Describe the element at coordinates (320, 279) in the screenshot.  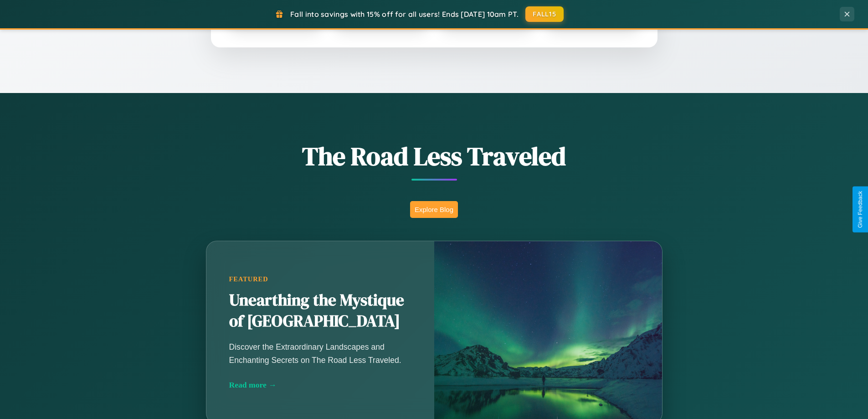
I see `div: Featured` at that location.